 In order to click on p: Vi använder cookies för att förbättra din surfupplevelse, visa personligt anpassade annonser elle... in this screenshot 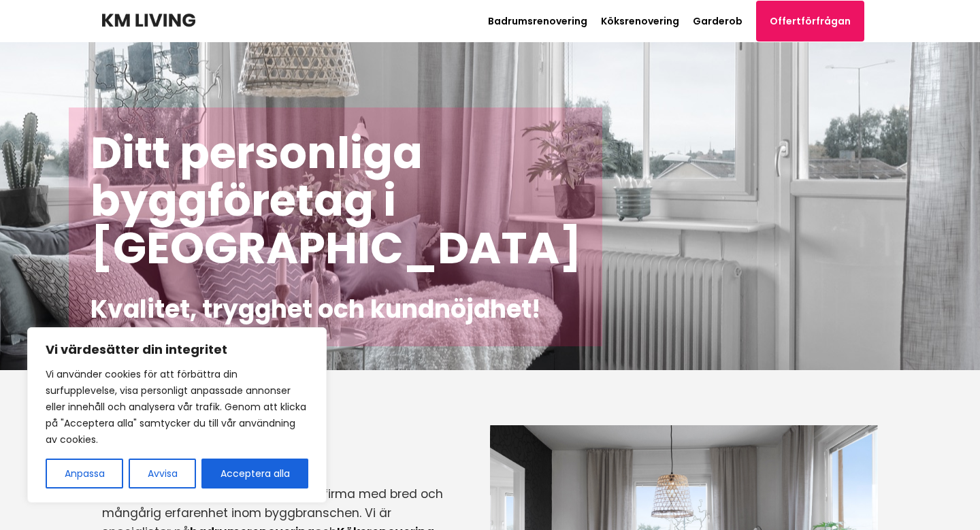, I will do `click(177, 406)`.